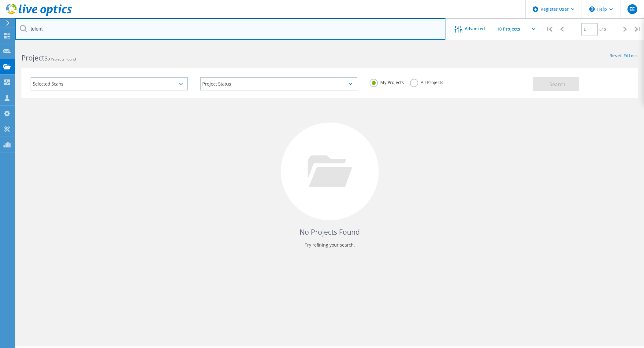  What do you see at coordinates (329, 232) in the screenshot?
I see `h4: No Projects Found` at bounding box center [329, 232].